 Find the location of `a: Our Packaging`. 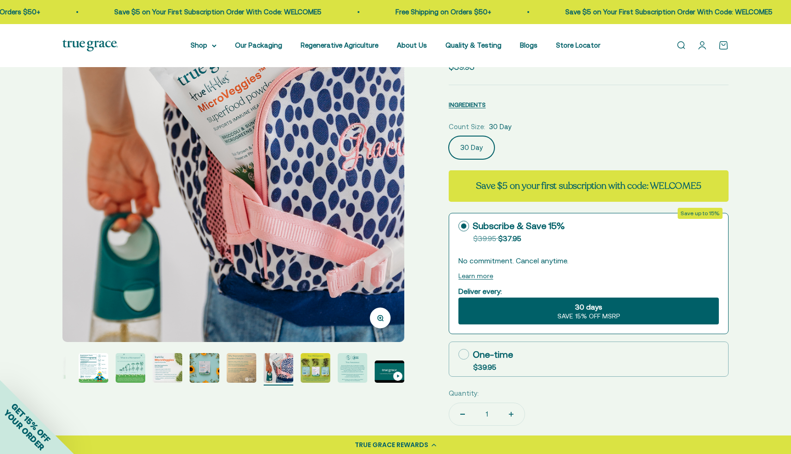

a: Our Packaging is located at coordinates (259, 45).